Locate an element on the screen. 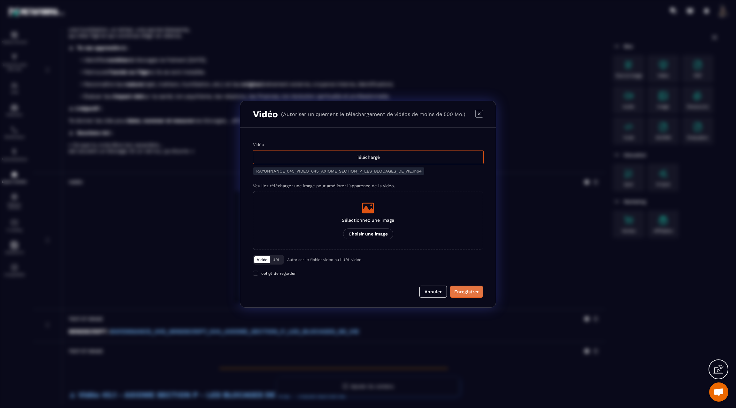 This screenshot has width=736, height=408. span: obligé de regarder is located at coordinates (279, 273).